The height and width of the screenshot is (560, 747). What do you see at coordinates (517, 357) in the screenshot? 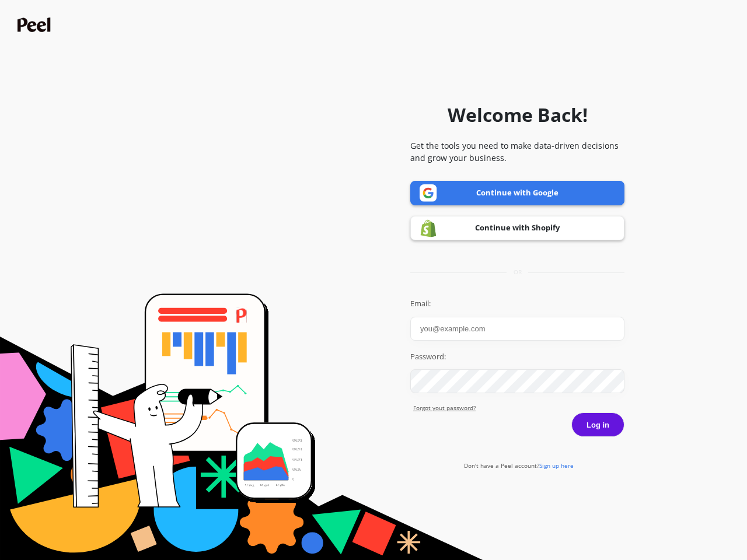
I see `label: Password:` at bounding box center [517, 357].